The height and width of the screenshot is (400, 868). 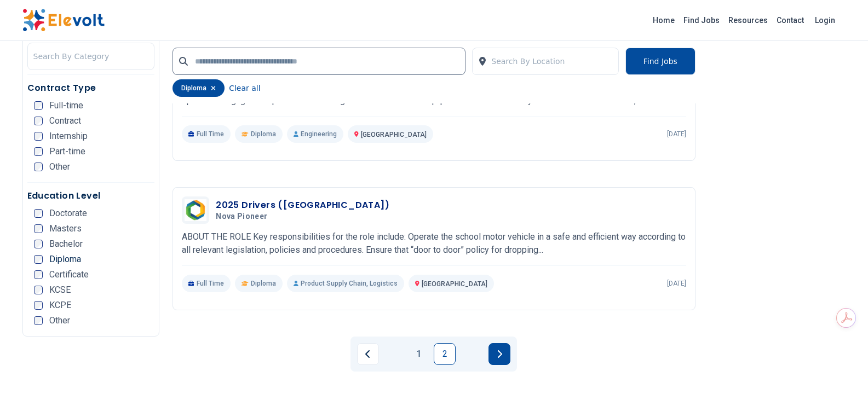 What do you see at coordinates (60, 290) in the screenshot?
I see `span: KCSE` at bounding box center [60, 290].